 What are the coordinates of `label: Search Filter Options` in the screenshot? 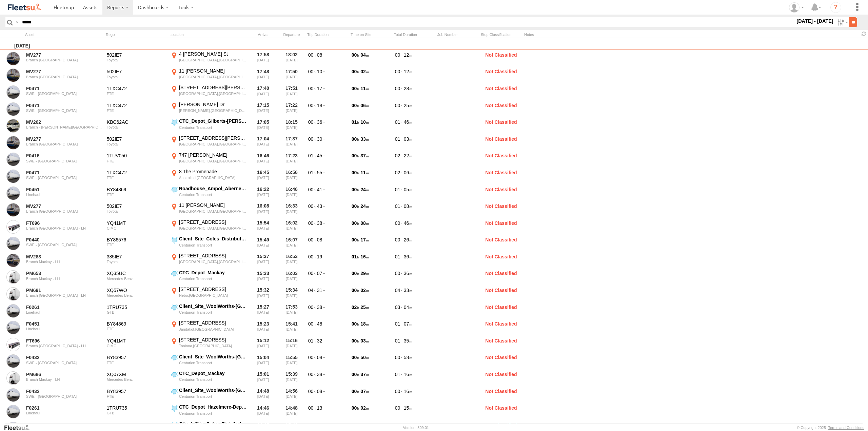 It's located at (842, 22).